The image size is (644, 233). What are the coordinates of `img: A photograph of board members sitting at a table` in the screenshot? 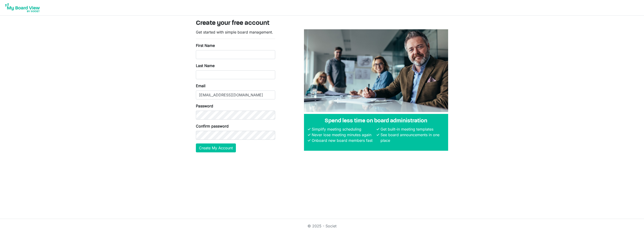 It's located at (376, 70).